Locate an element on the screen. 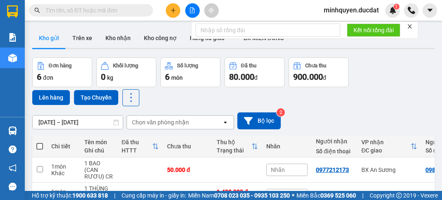 This screenshot has height=200, width=442. button: Kết nối tổng đài is located at coordinates (373, 30).